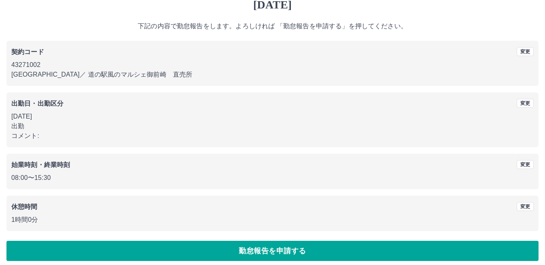 The height and width of the screenshot is (265, 545). Describe the element at coordinates (24, 207) in the screenshot. I see `b: 休憩時間` at that location.